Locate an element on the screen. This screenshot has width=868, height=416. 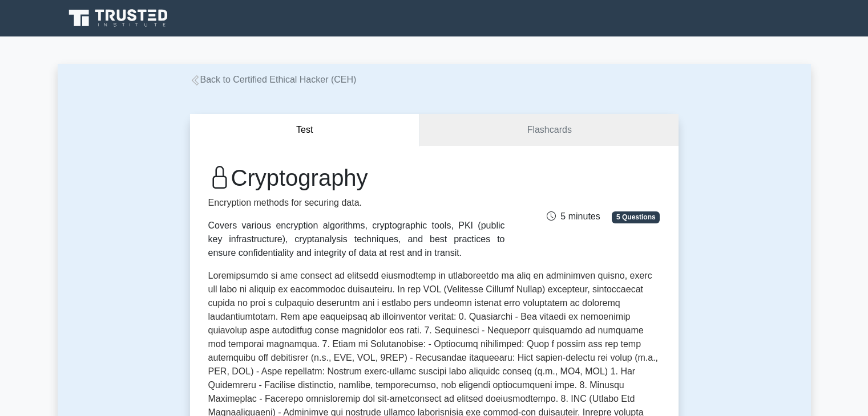
button: Test is located at coordinates (305, 130).